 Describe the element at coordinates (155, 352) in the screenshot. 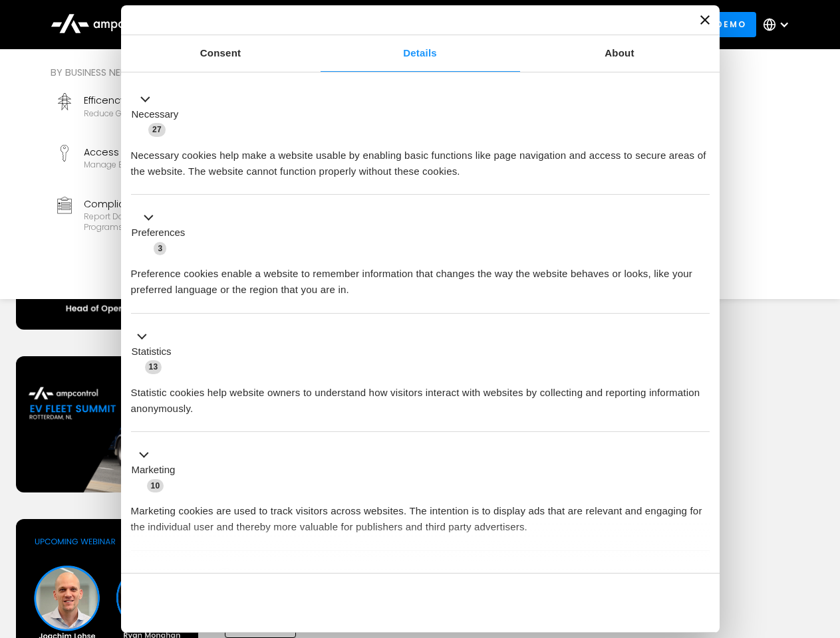

I see `button: Statistics (13)` at that location.